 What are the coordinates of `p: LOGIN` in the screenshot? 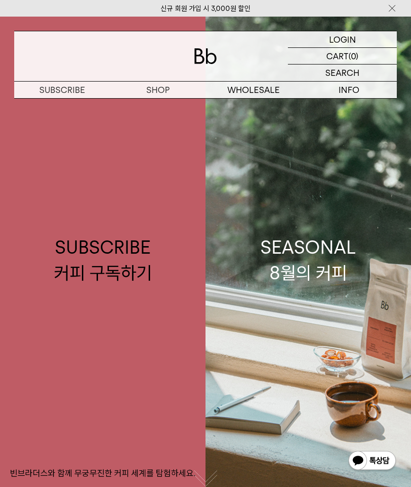 It's located at (343, 39).